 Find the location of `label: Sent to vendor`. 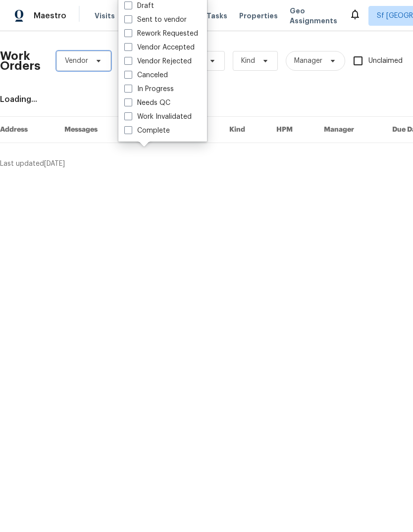

label: Sent to vendor is located at coordinates (156, 20).